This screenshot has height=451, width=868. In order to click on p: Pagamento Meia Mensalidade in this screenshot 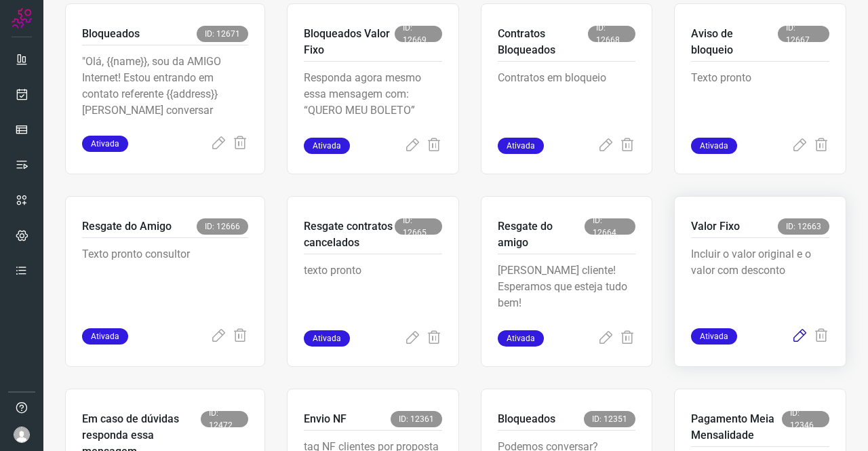, I will do `click(737, 427)`.